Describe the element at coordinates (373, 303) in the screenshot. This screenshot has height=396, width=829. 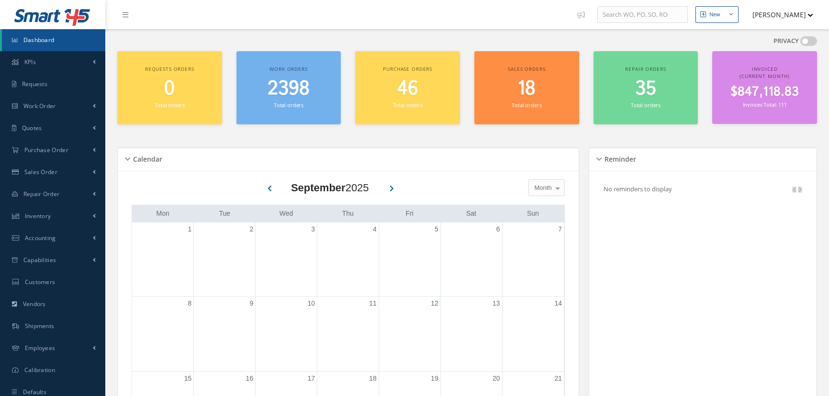
I see `a: September 11, 2025` at that location.